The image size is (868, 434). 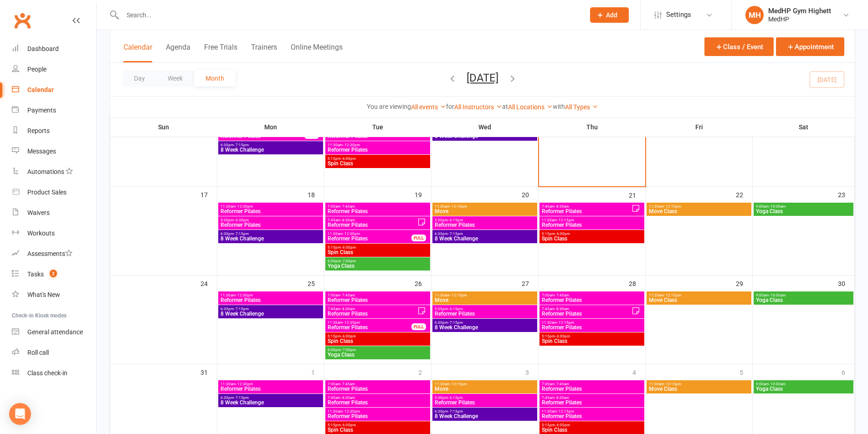 What do you see at coordinates (220, 52) in the screenshot?
I see `button: Free Trials` at bounding box center [220, 52].